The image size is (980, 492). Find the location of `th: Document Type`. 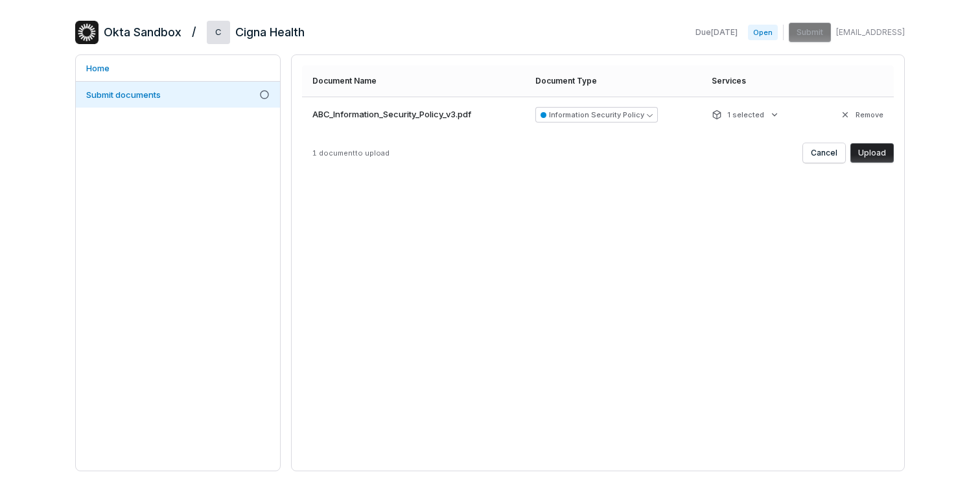

th: Document Type is located at coordinates (615, 81).